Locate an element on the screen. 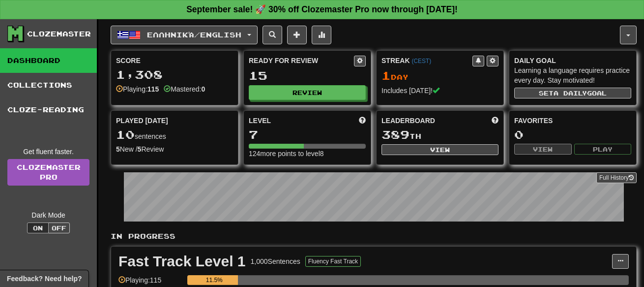 This screenshot has width=644, height=287. span: Leaderboard is located at coordinates (408, 120).